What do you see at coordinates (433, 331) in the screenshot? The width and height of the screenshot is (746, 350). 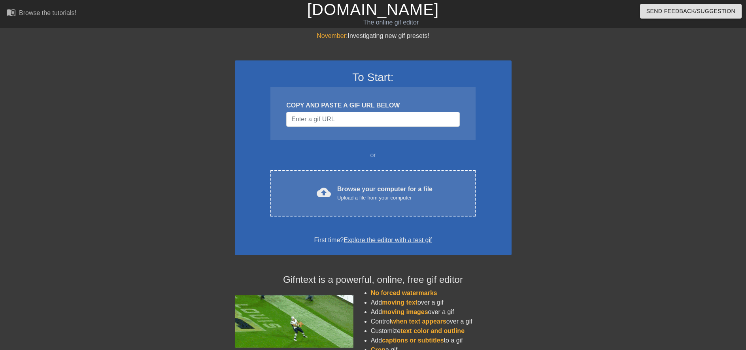 I see `span: text color and outline` at bounding box center [433, 331].